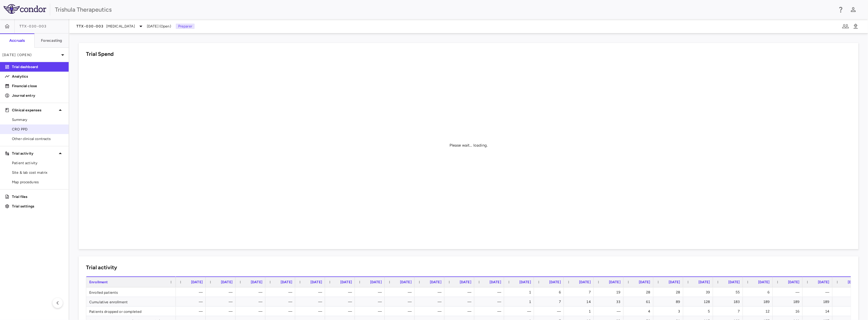 The height and width of the screenshot is (320, 868). I want to click on h6: Trial Spend, so click(100, 54).